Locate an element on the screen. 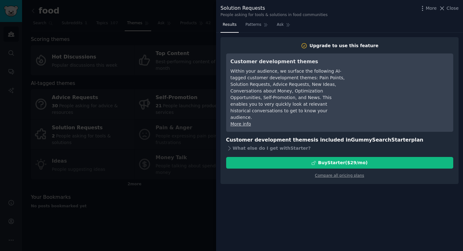 This screenshot has height=251, width=463. h3: Customer development themes is included in plan is located at coordinates (339, 140).